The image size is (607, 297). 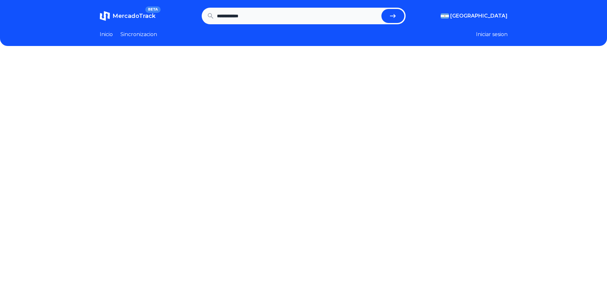 I want to click on span: MercadoTrack, so click(x=134, y=16).